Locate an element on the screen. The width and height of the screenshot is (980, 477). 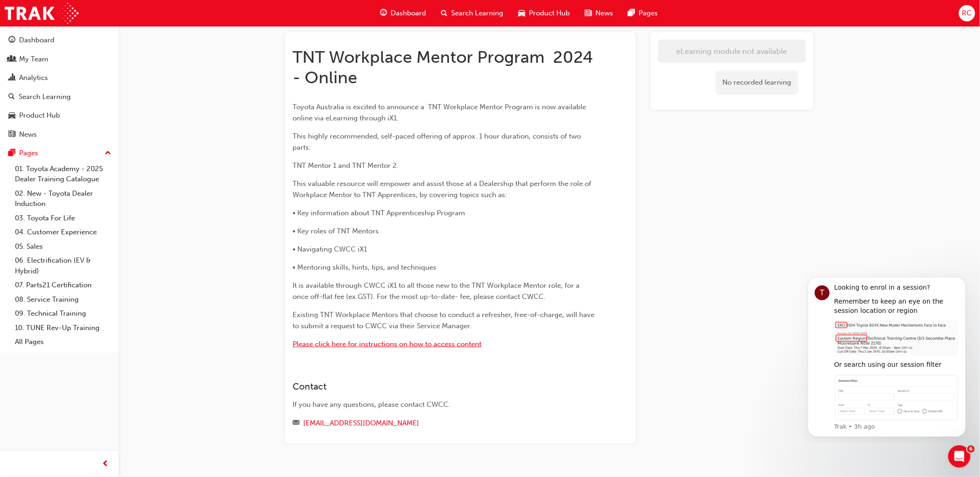
div: Search Learning is located at coordinates (45, 97).